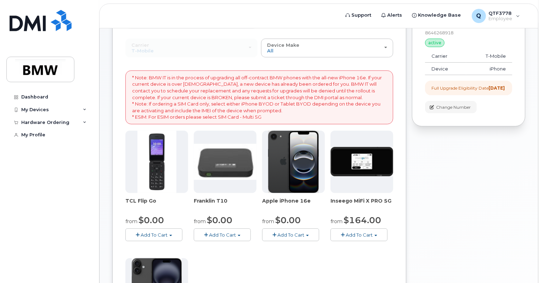 The height and width of the screenshot is (283, 542). What do you see at coordinates (496, 16) in the screenshot?
I see `div: QTF3778` at bounding box center [496, 16].